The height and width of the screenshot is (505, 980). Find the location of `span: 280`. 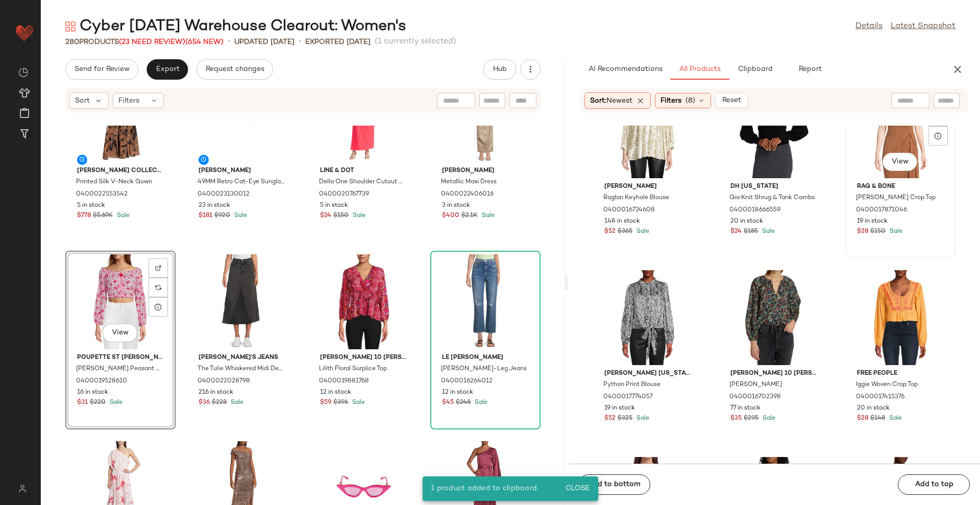

span: 280 is located at coordinates (72, 42).